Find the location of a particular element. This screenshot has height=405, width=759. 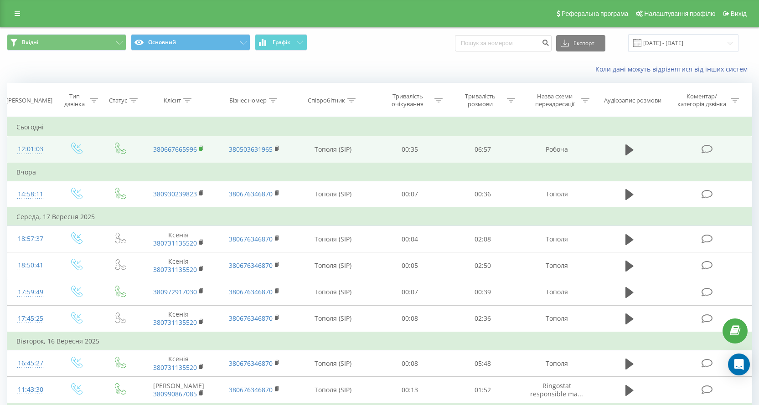

td: 00:05 is located at coordinates (410, 266).